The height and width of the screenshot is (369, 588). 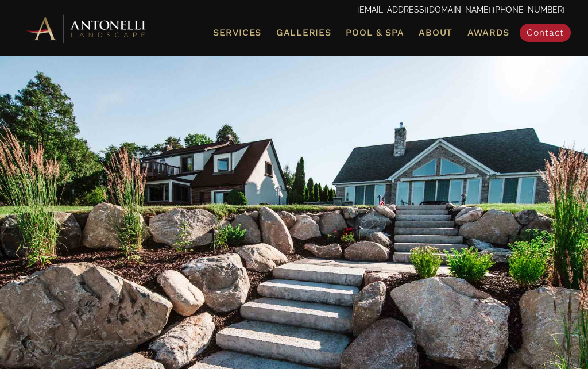 I want to click on a: Contact, so click(x=545, y=33).